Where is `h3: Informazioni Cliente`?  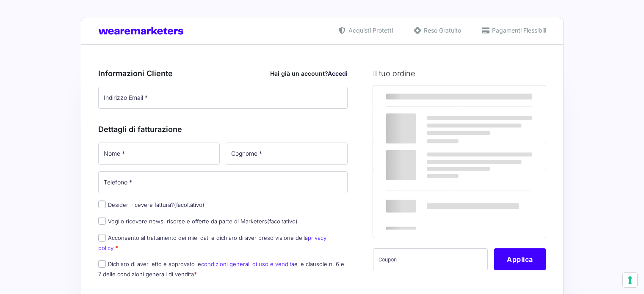
h3: Informazioni Cliente is located at coordinates (223, 74).